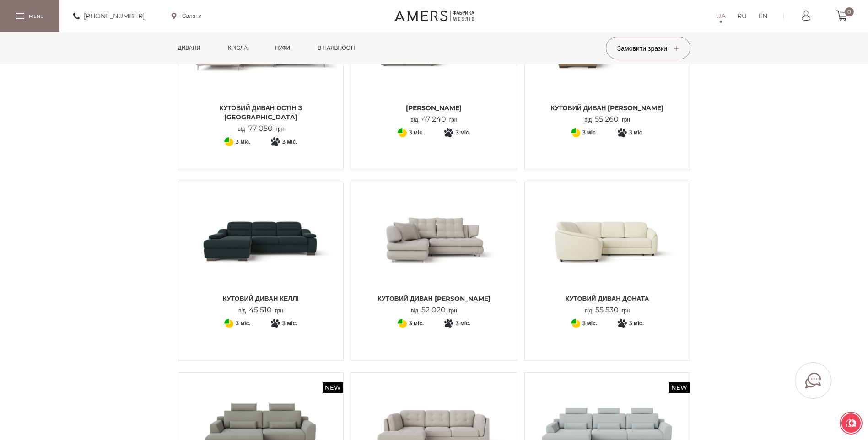 This screenshot has height=440, width=868. Describe the element at coordinates (763, 16) in the screenshot. I see `a: EN` at that location.